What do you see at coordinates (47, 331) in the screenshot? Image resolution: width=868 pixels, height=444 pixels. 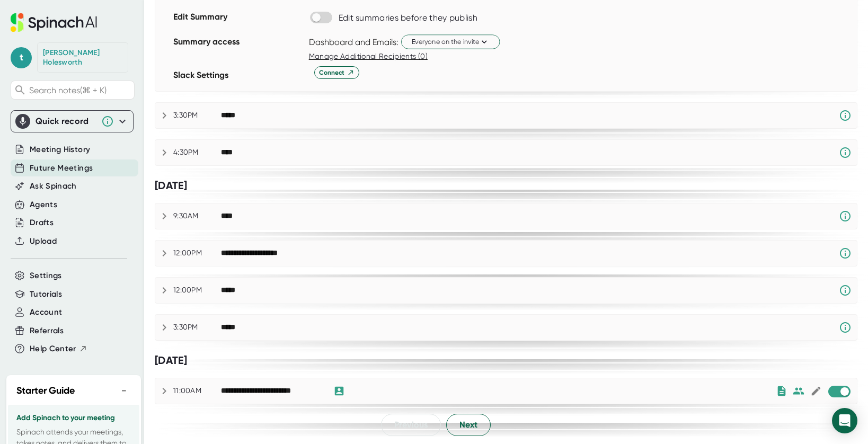 I see `button: Referrals` at bounding box center [47, 331].